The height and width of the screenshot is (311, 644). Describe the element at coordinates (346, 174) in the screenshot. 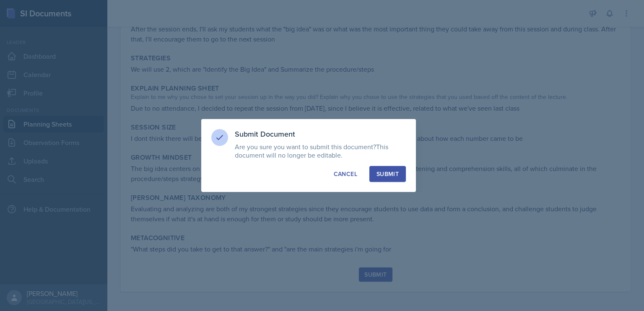

I see `div: Cancel` at that location.